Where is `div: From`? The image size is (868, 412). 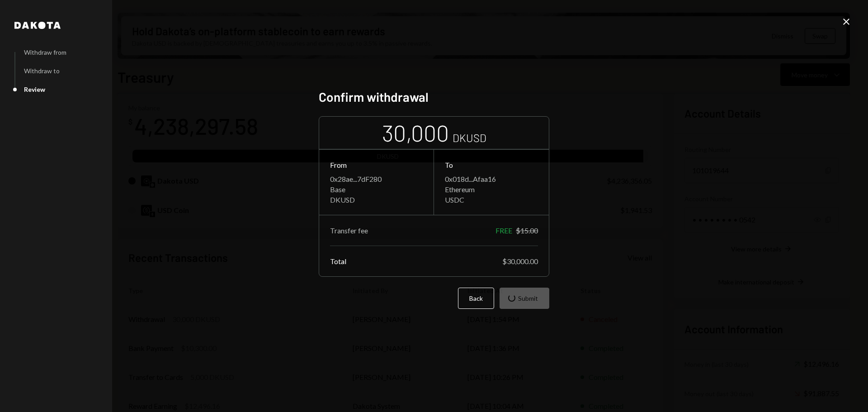 div: From is located at coordinates (376, 164).